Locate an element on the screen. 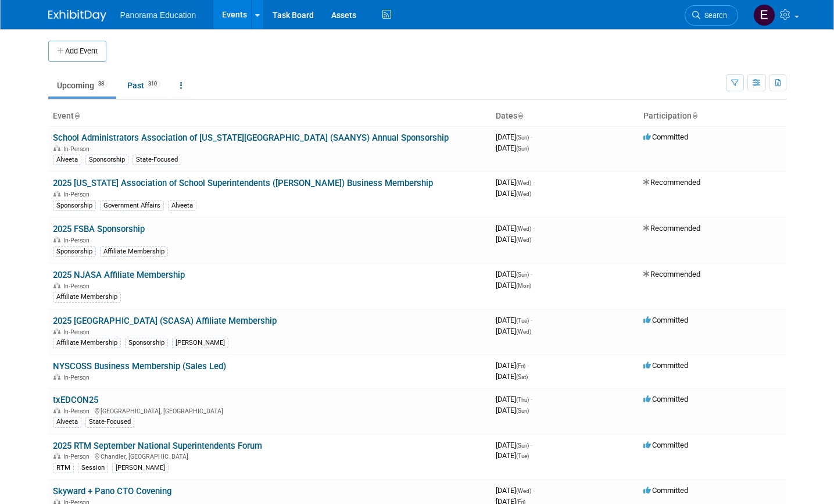 This screenshot has height=504, width=834. button: Add Event is located at coordinates (78, 51).